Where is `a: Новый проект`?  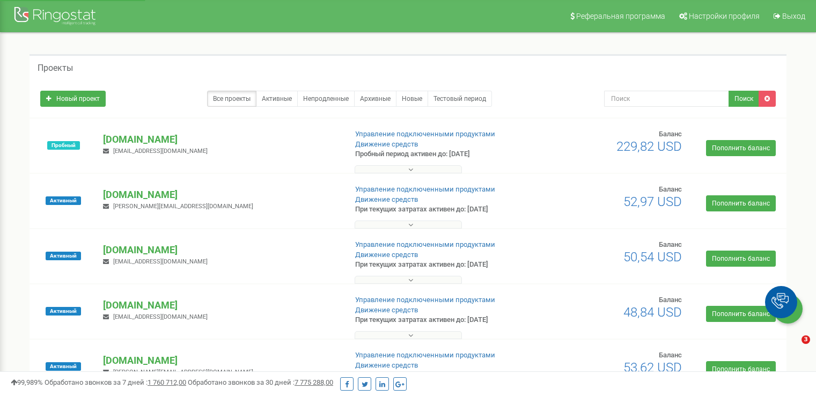 a: Новый проект is located at coordinates (73, 99).